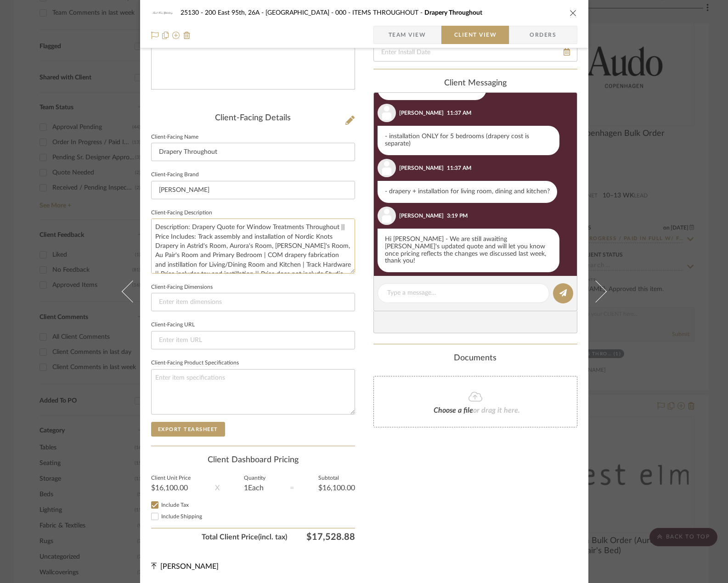 Image resolution: width=728 pixels, height=583 pixels. Describe the element at coordinates (173, 325) in the screenshot. I see `label: Client-Facing URL` at that location.